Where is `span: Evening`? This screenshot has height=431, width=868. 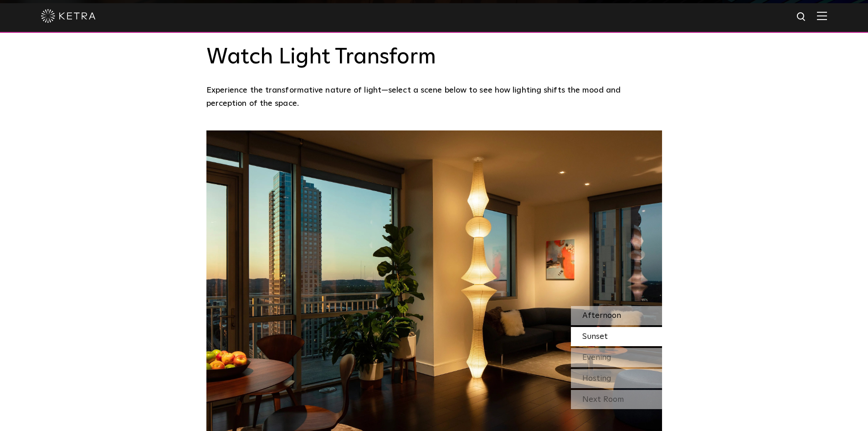 span: Evening is located at coordinates (597, 357).